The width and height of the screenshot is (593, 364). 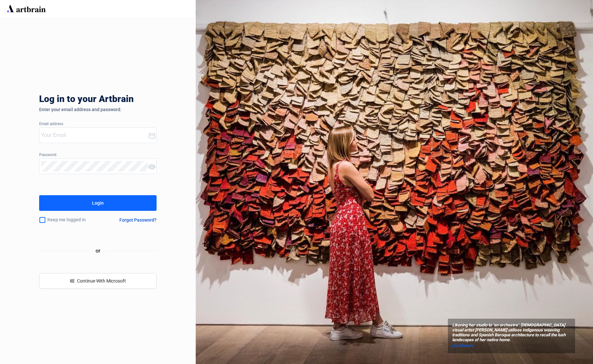 What do you see at coordinates (98, 281) in the screenshot?
I see `button: windowsContinue With Microsoft` at bounding box center [98, 281].